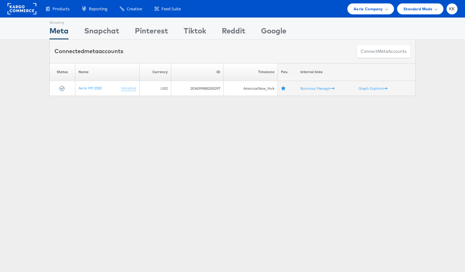 The width and height of the screenshot is (465, 272). What do you see at coordinates (384, 51) in the screenshot?
I see `button: ConnectmetaAccounts` at bounding box center [384, 51].